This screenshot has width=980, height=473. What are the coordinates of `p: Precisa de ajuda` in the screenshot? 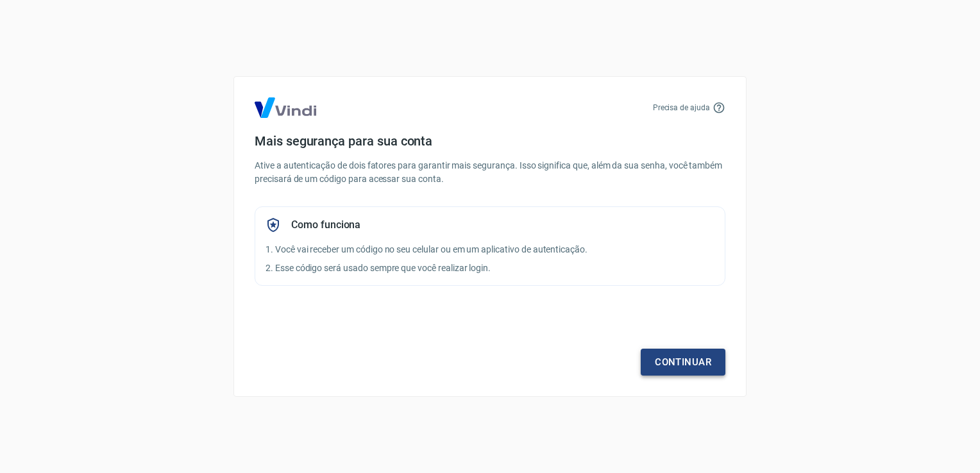 It's located at (682, 108).